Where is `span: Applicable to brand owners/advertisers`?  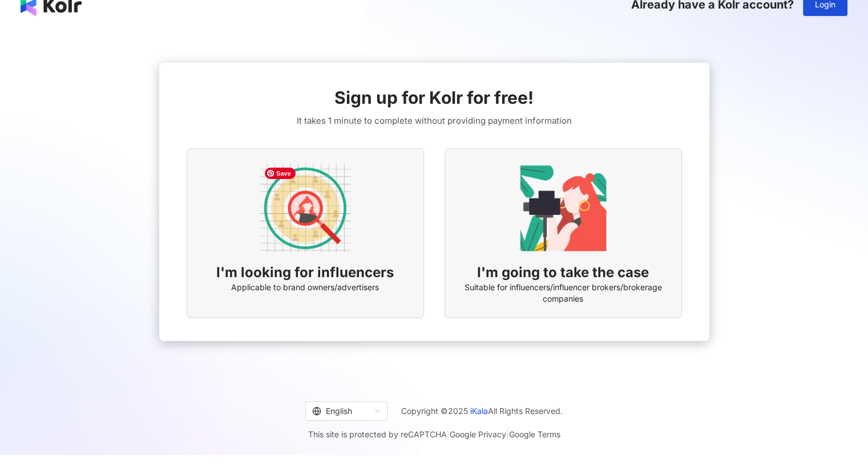 span: Applicable to brand owners/advertisers is located at coordinates (305, 288).